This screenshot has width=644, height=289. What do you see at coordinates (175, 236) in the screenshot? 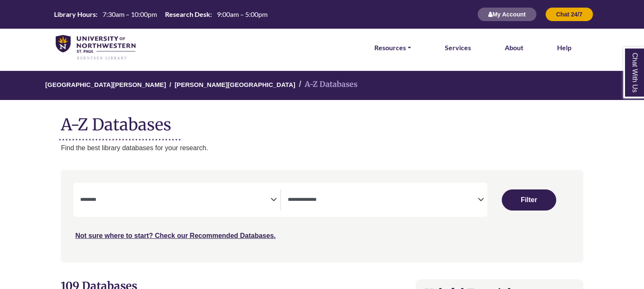
I see `a: Not sure where to start? Check our Recommended Databases.` at bounding box center [175, 236].